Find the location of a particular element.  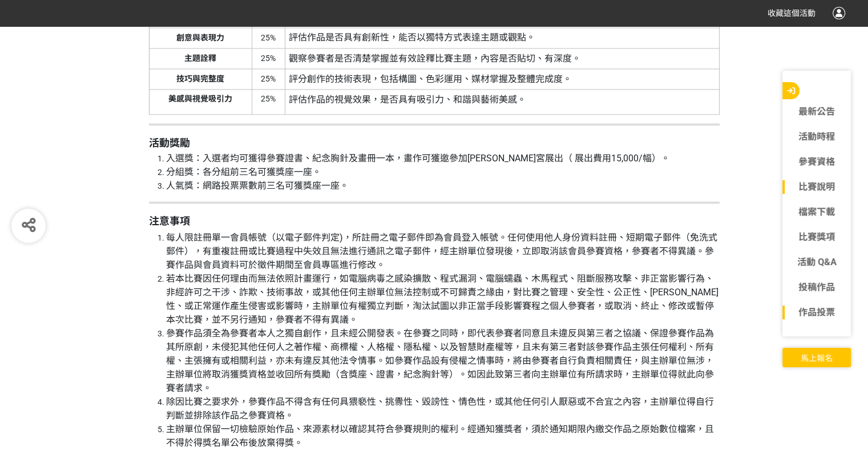

span: 人氣獎：網路投票票數前三名可獲獎座一座。 is located at coordinates (257, 185).